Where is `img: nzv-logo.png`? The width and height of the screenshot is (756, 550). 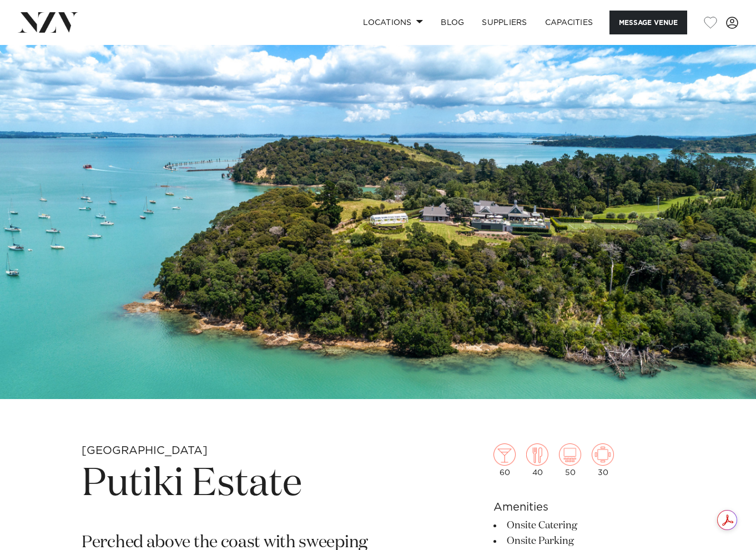 img: nzv-logo.png is located at coordinates (48, 22).